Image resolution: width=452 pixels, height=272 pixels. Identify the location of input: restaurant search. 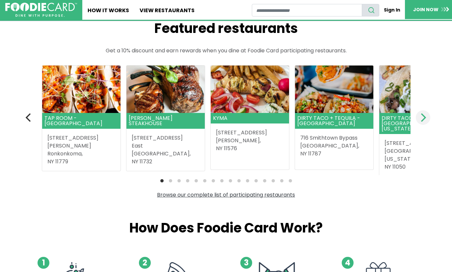
(307, 10).